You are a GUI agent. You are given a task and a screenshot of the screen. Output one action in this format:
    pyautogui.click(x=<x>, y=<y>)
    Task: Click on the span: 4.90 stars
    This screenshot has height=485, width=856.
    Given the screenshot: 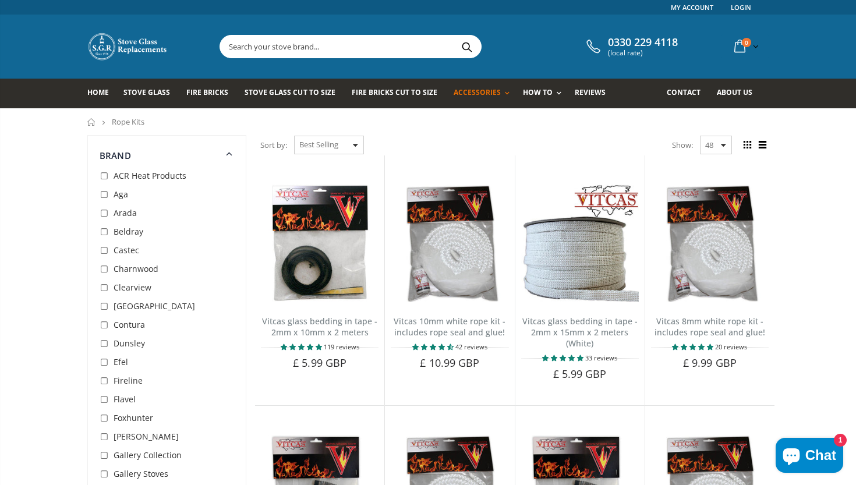 What is the action you would take?
    pyautogui.click(x=694, y=347)
    